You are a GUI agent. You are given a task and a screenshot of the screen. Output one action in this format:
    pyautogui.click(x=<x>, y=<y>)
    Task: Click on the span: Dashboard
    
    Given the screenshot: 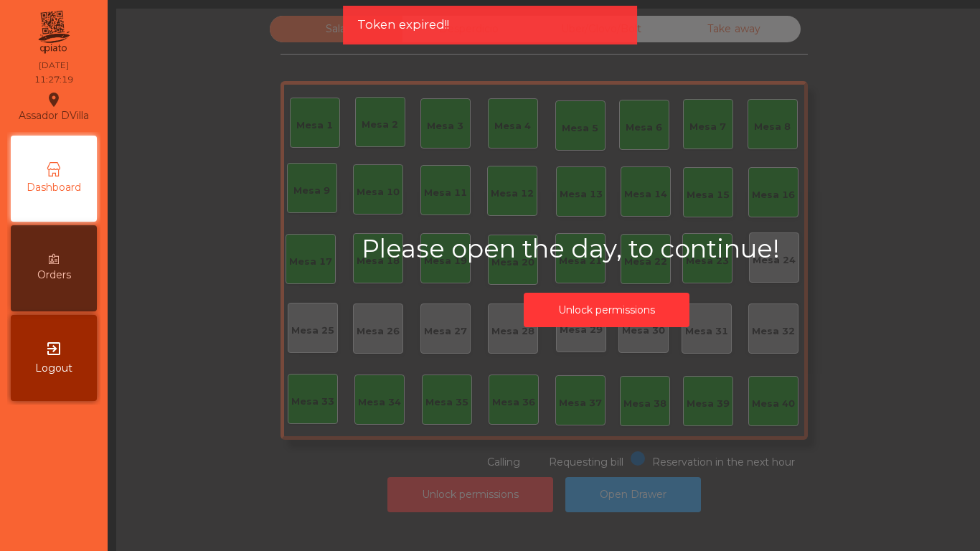 What is the action you would take?
    pyautogui.click(x=54, y=188)
    